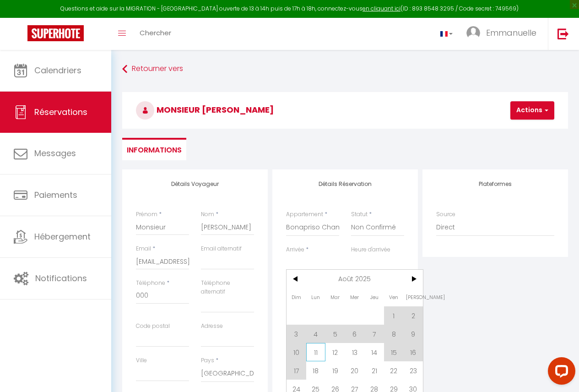 This screenshot has height=392, width=579. I want to click on span: Paiements, so click(56, 195).